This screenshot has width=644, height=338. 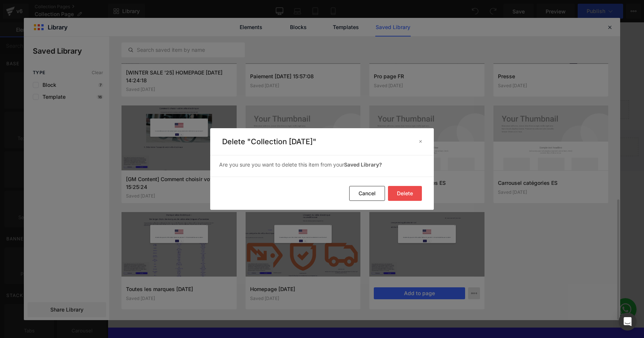 I want to click on p: Are you sure you want to delete this item from your, so click(x=322, y=164).